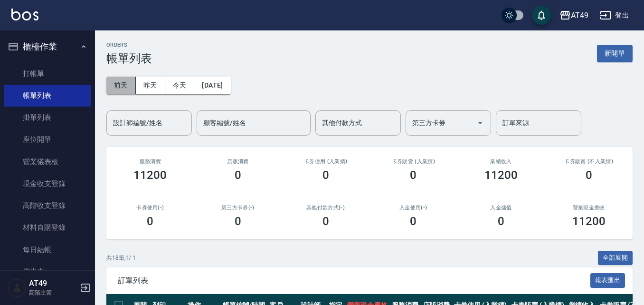 The height and width of the screenshot is (305, 644). I want to click on p: 共 18 筆, 1 / 1, so click(121, 258).